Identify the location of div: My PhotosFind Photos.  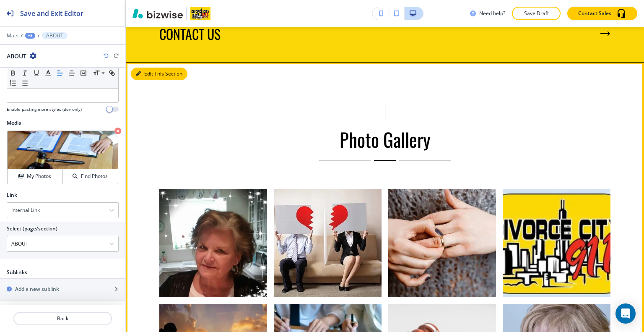
(62, 157).